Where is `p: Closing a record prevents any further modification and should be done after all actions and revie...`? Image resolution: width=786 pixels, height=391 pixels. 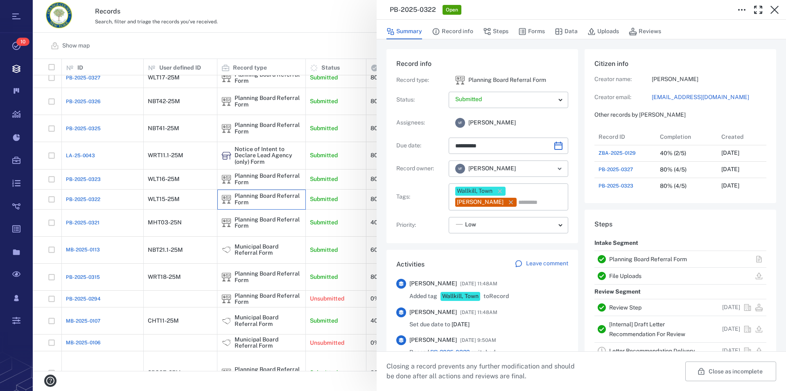 p: Closing a record prevents any further modification and should be done after all actions and revie... is located at coordinates (484, 372).